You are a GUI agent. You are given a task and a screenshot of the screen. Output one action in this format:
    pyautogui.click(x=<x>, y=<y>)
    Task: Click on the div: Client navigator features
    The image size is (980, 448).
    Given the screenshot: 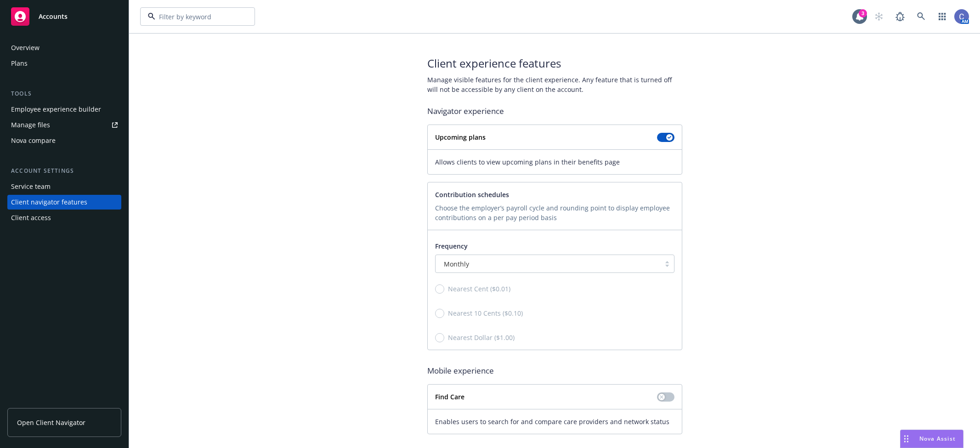 What is the action you would take?
    pyautogui.click(x=49, y=203)
    